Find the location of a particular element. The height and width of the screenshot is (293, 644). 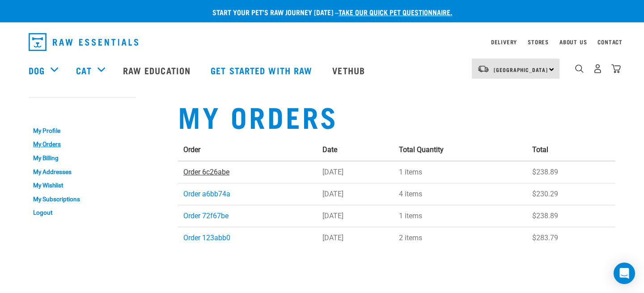

a: Cat is located at coordinates (83, 70).